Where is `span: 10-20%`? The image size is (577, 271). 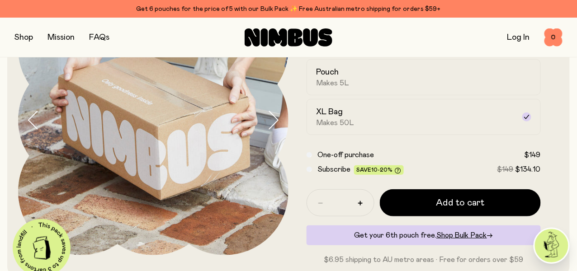
span: 10-20% is located at coordinates (382, 170).